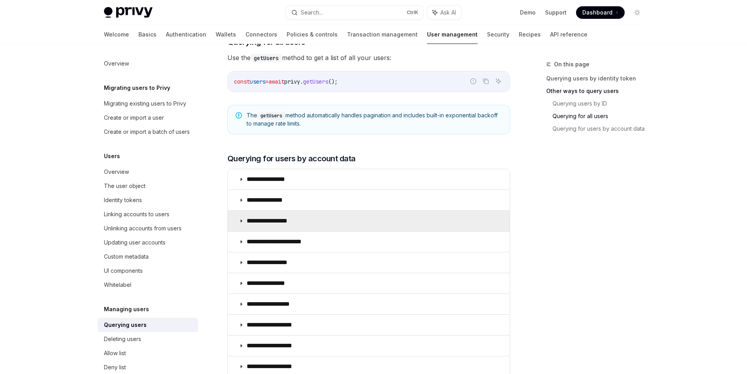 This screenshot has width=747, height=374. Describe the element at coordinates (598, 91) in the screenshot. I see `a: Other ways to query users` at that location.